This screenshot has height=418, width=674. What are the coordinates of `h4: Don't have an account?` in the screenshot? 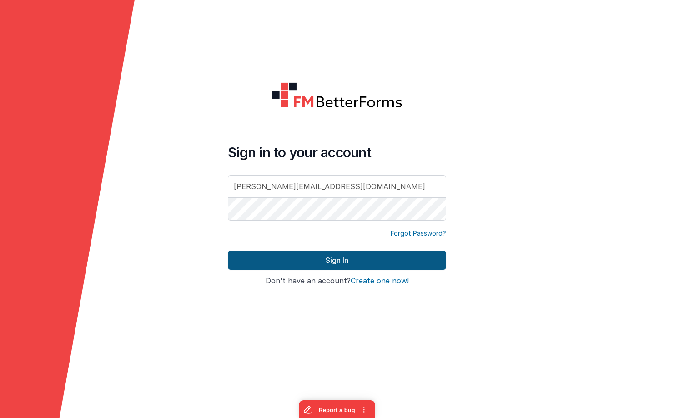 It's located at (337, 281).